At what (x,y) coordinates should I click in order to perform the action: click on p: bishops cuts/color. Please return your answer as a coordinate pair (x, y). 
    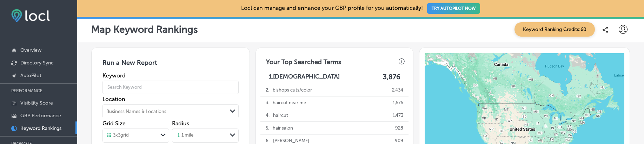
    Looking at the image, I should click on (292, 90).